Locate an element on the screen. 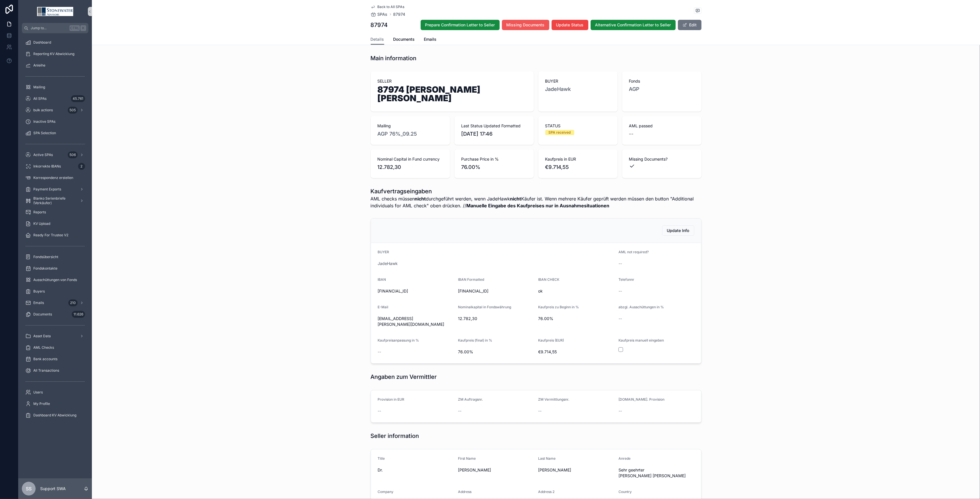 The width and height of the screenshot is (980, 499). span: Dashboard KV Abwicklung is located at coordinates (55, 415).